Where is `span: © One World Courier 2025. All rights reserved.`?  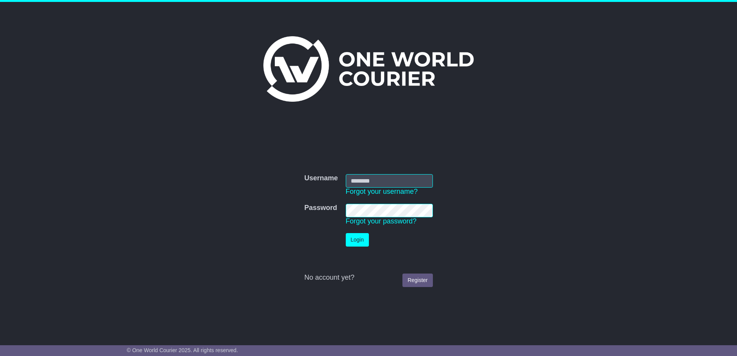 span: © One World Courier 2025. All rights reserved. is located at coordinates (182, 351).